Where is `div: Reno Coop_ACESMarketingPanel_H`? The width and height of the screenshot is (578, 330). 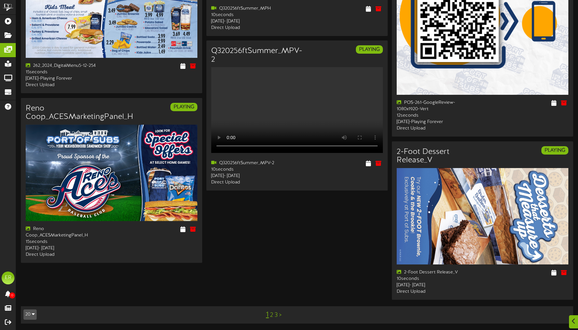 div: Reno Coop_ACESMarketingPanel_H is located at coordinates (66, 232).